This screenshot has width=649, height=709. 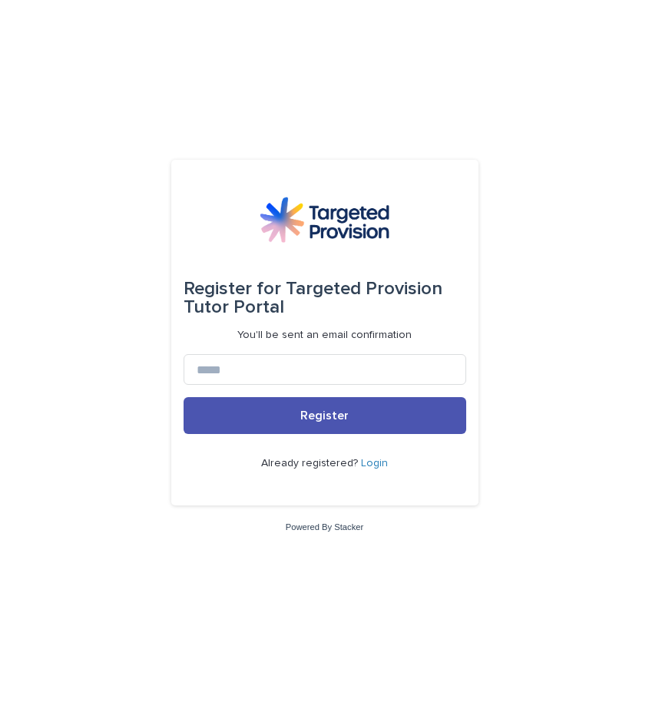 What do you see at coordinates (325, 298) in the screenshot?
I see `div: Targeted Provision Tutor Portal` at bounding box center [325, 298].